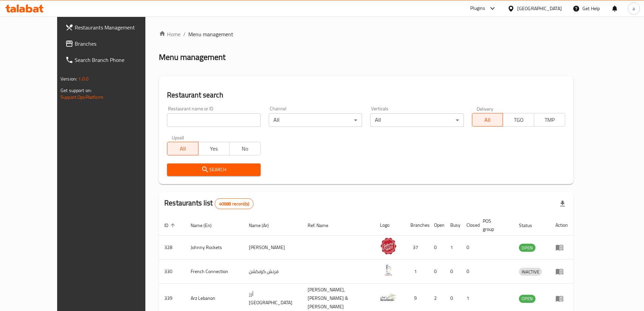 The image size is (644, 311). Describe the element at coordinates (211, 34) in the screenshot. I see `span: Menu management` at that location.